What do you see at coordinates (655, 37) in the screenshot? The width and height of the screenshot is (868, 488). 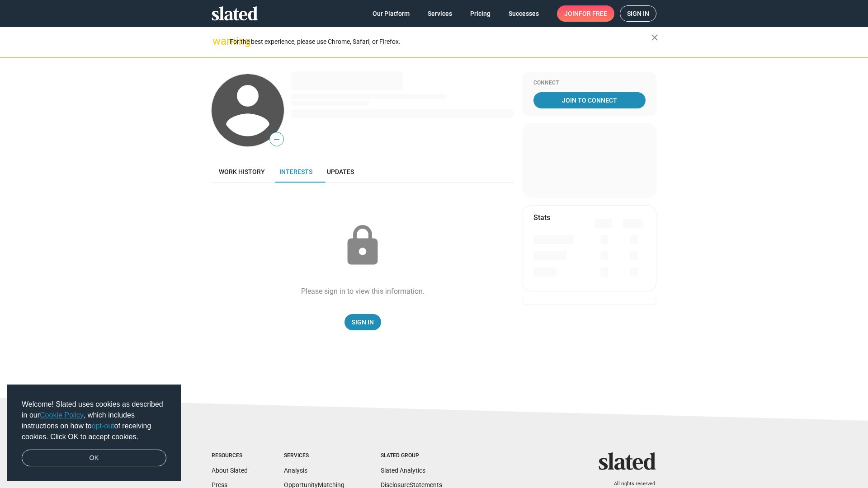 I see `mat-icon: close` at bounding box center [655, 37].